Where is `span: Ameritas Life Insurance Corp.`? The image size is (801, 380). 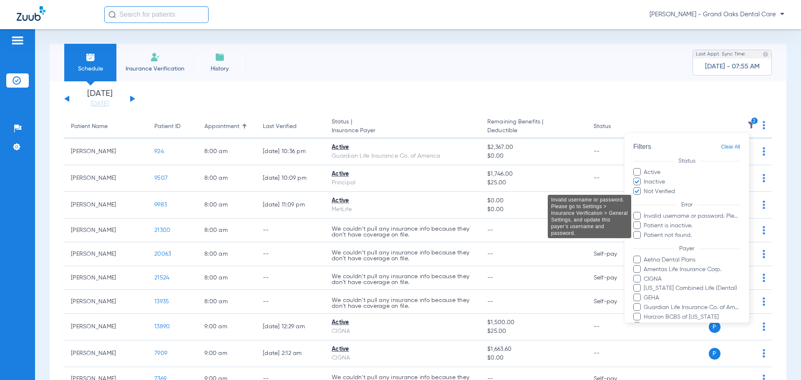 span: Ameritas Life Insurance Corp. is located at coordinates (692, 270).